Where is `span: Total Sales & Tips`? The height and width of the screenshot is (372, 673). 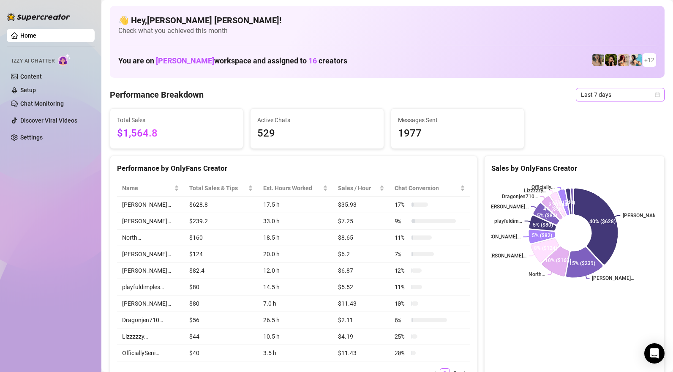 span: Total Sales & Tips is located at coordinates (218, 188).